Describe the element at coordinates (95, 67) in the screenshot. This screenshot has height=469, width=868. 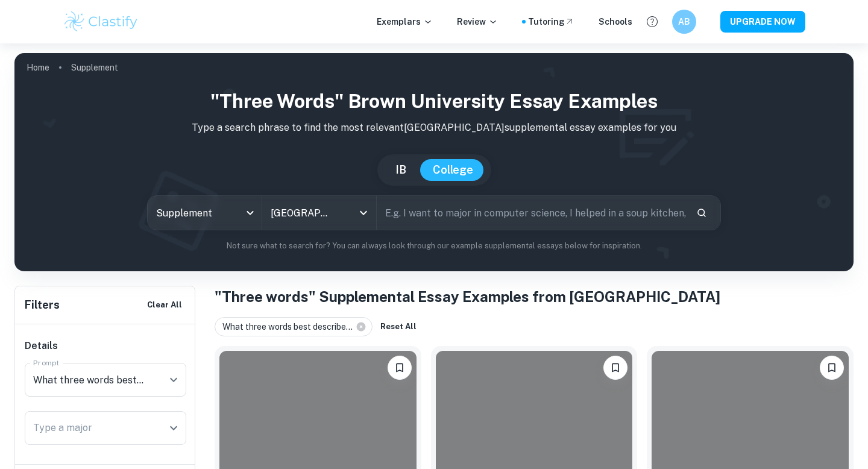
I see `p: Supplement` at that location.